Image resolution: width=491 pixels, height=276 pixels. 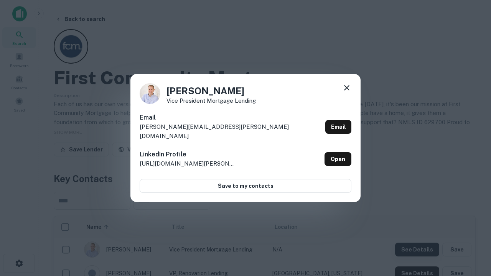 I want to click on p: Vice President Mortgage Lending, so click(x=211, y=101).